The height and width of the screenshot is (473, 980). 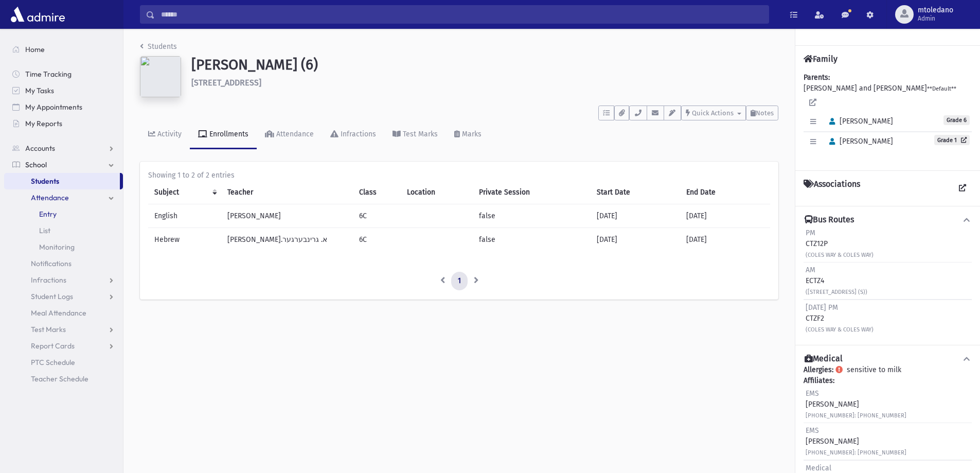 What do you see at coordinates (471, 134) in the screenshot?
I see `div: Marks` at bounding box center [471, 134].